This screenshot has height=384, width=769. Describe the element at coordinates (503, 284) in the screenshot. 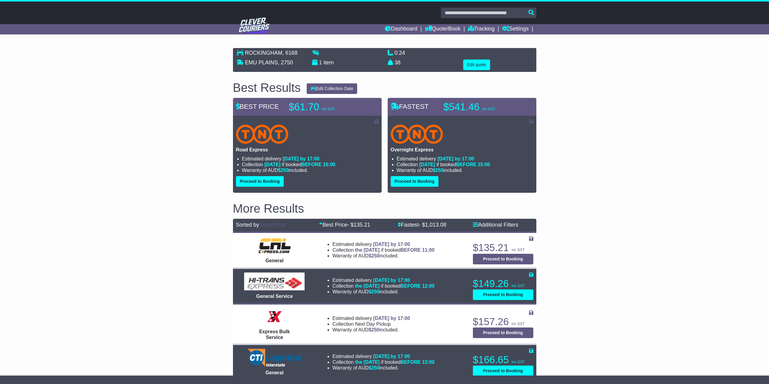

I see `p: $149.26` at that location.